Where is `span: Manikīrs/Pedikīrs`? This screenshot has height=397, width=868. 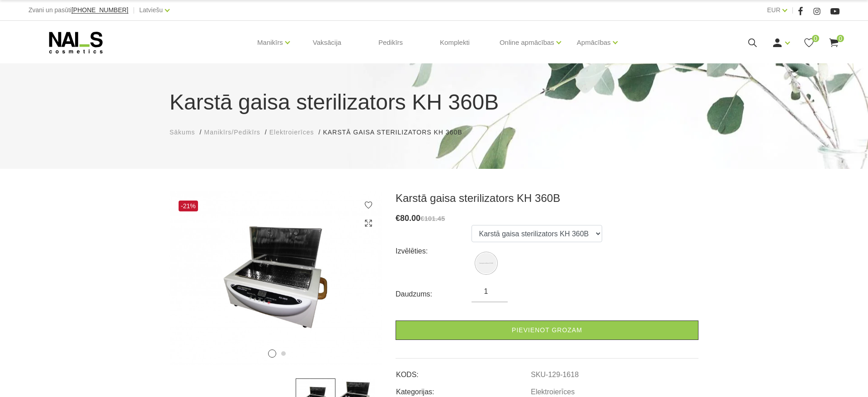
span: Manikīrs/Pedikīrs is located at coordinates (232, 132).